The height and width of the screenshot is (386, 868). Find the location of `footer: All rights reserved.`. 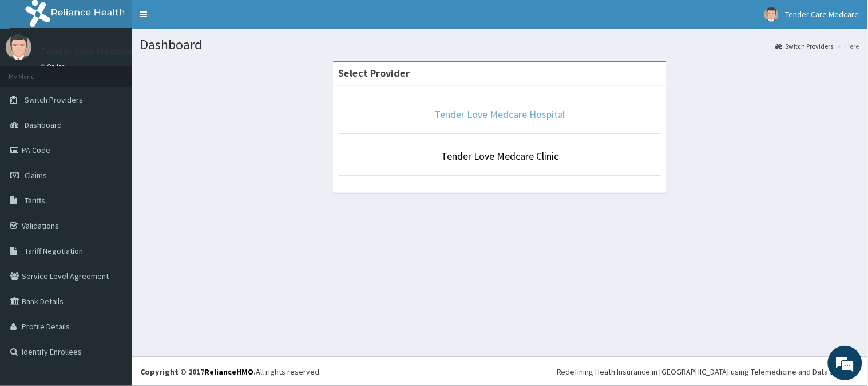

footer: All rights reserved. is located at coordinates (499, 371).